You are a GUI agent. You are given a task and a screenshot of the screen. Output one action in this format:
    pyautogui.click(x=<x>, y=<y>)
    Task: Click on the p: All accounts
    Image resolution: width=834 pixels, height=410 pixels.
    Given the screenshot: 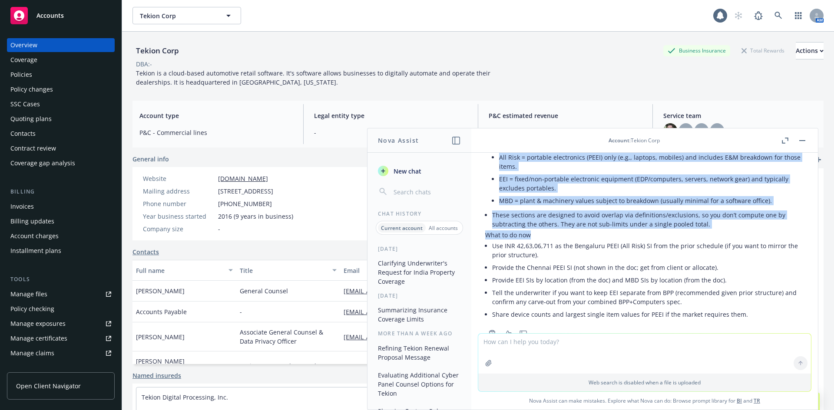 What is the action you would take?
    pyautogui.click(x=443, y=228)
    